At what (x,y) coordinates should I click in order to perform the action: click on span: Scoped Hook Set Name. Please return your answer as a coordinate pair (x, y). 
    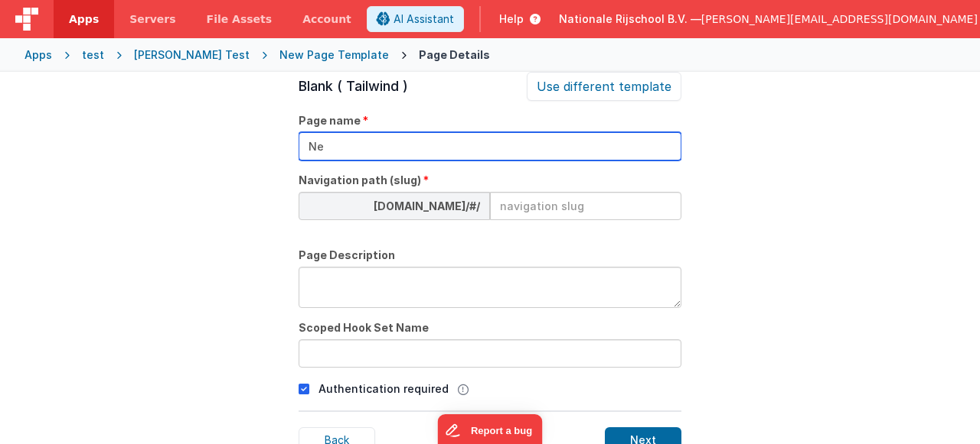
    Looking at the image, I should click on (363, 328).